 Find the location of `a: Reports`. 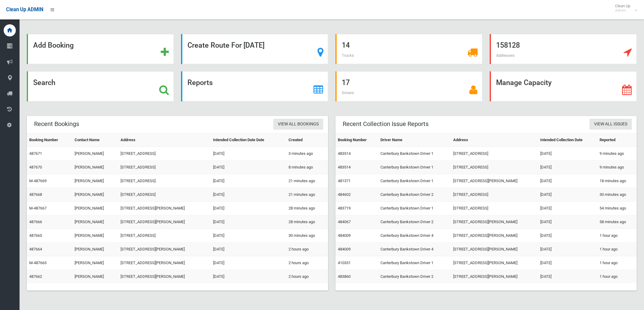

a: Reports is located at coordinates (255, 87).